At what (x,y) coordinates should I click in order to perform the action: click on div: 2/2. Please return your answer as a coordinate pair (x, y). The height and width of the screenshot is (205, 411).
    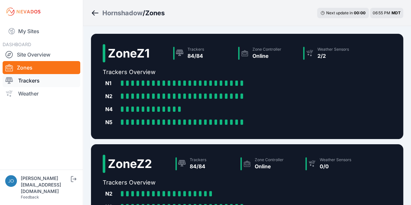
    Looking at the image, I should click on (333, 56).